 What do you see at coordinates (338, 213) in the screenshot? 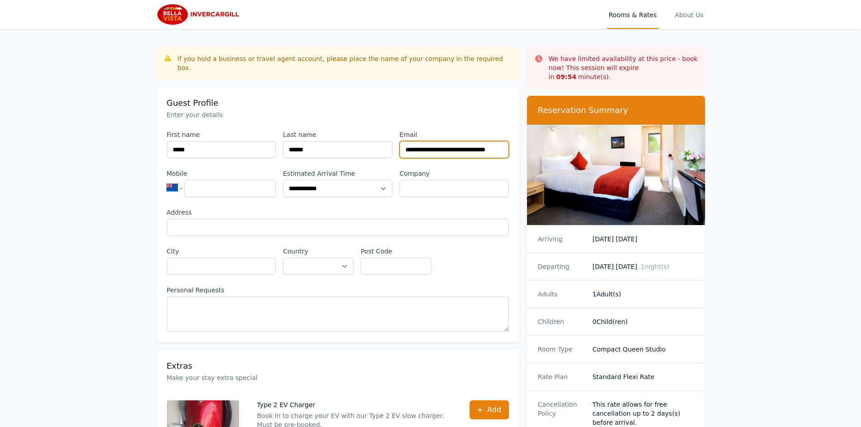
I see `label: Address` at bounding box center [338, 213].